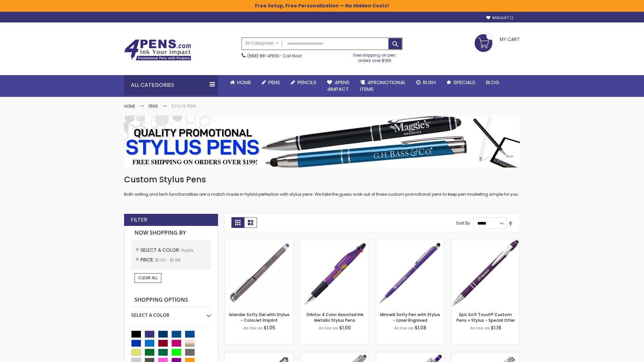 The width and height of the screenshot is (644, 362). Describe the element at coordinates (410, 355) in the screenshot. I see `a: Phoenix Softy with Stylus Pen - Laser-Purple` at that location.